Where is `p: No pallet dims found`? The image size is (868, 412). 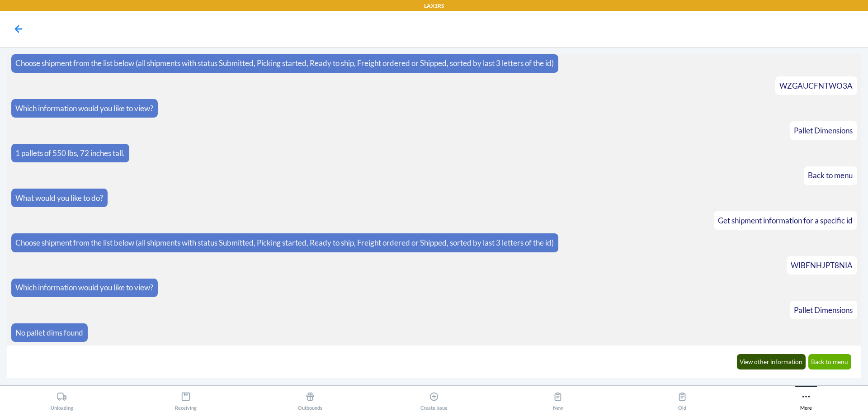 p: No pallet dims found is located at coordinates (49, 333).